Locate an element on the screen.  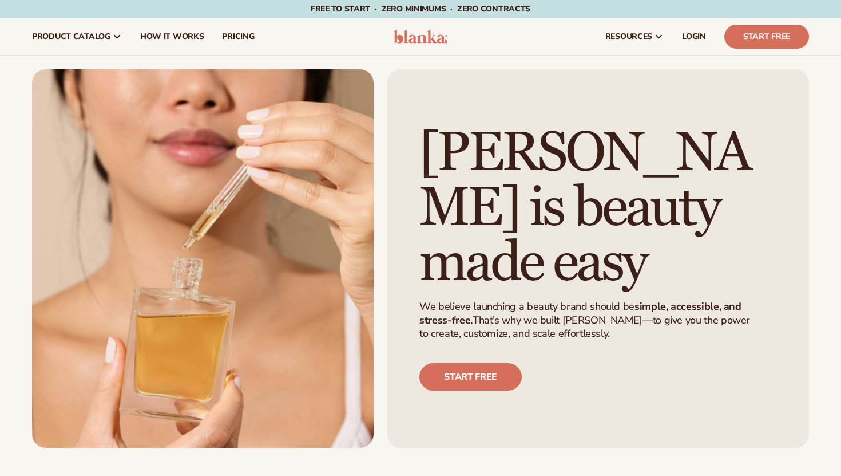
span: Free to start · ZERO minimums · ZERO contracts is located at coordinates (421, 9).